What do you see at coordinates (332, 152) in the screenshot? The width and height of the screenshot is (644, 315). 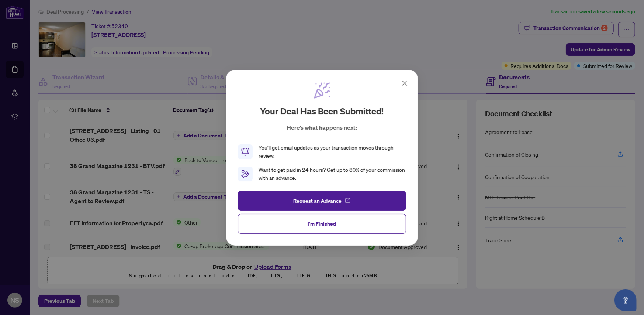 I see `div: You’ll get email updates as your transaction moves through review.` at bounding box center [332, 152].